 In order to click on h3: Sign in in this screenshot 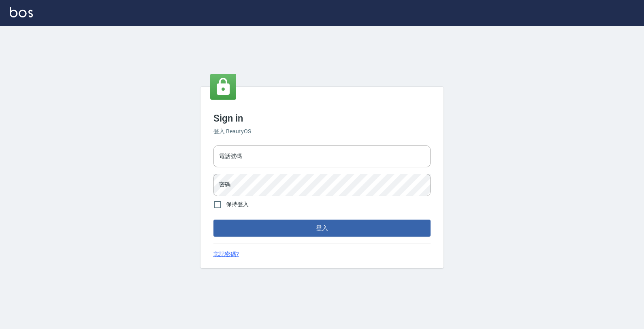, I will do `click(322, 119)`.